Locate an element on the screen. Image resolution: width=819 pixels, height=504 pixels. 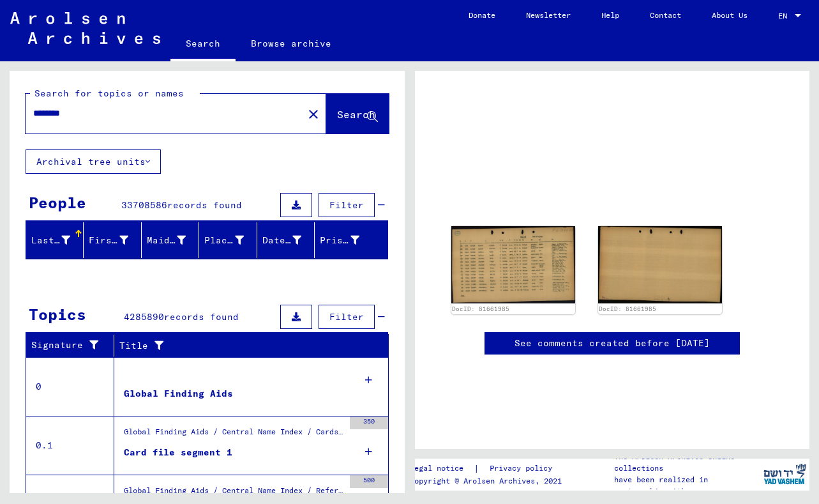
div: People is located at coordinates (58, 202).